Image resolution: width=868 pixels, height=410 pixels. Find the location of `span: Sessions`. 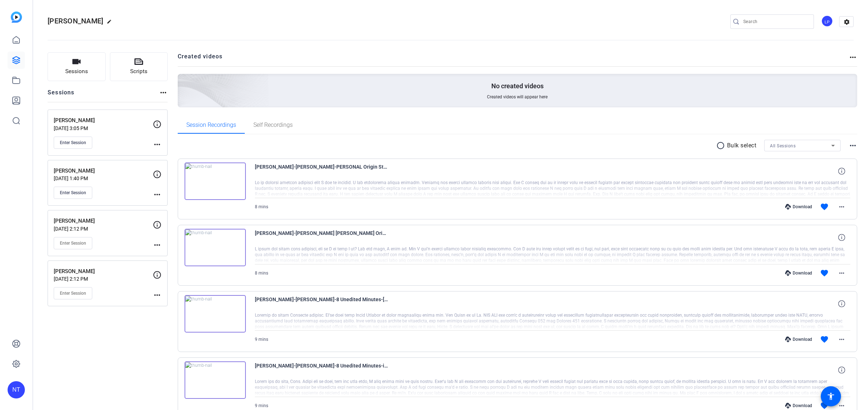

span: Sessions is located at coordinates (76, 71).